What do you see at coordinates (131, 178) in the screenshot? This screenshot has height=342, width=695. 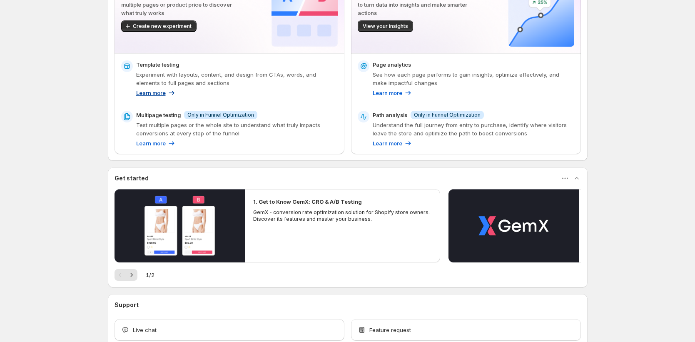 I see `h3: Get started` at bounding box center [131, 178].